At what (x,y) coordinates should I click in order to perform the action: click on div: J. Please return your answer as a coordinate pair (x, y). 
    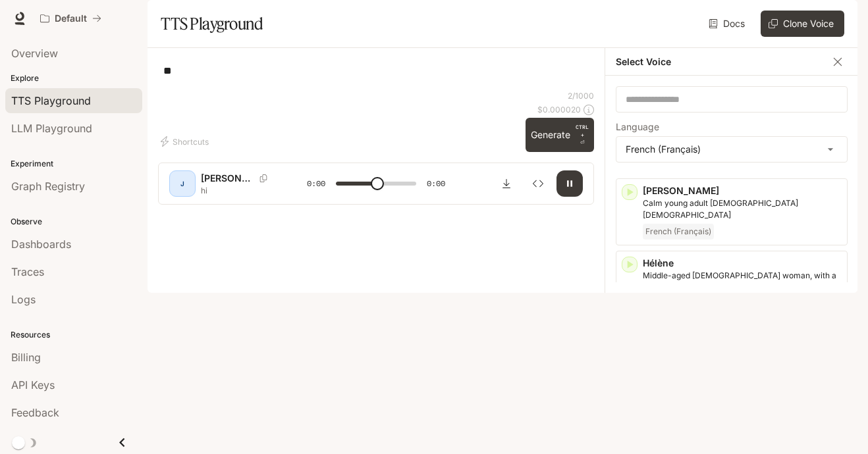
    Looking at the image, I should click on (182, 184).